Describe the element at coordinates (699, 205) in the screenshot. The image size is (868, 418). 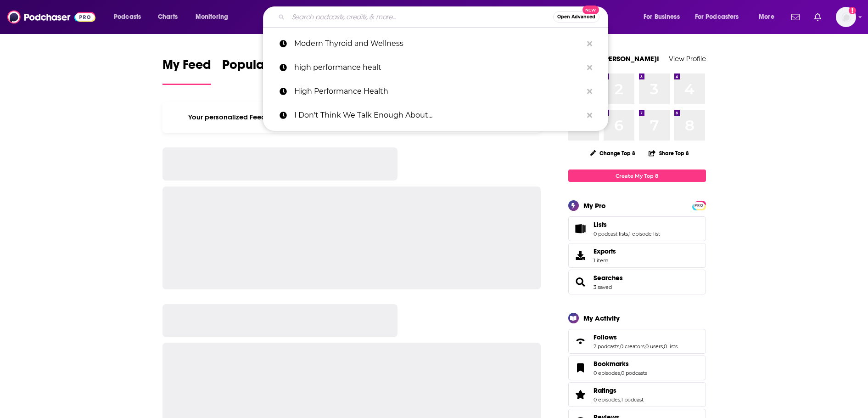
I see `a: PRO` at that location.